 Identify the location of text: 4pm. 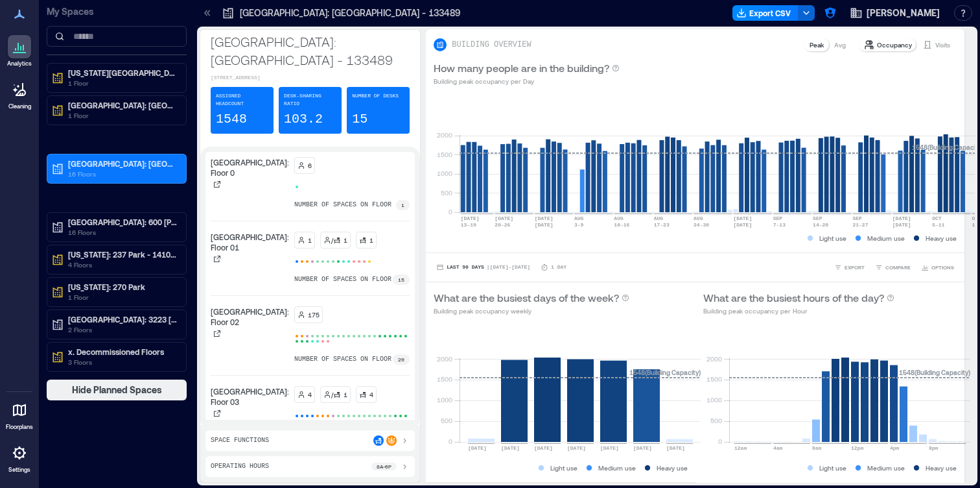
(895, 447).